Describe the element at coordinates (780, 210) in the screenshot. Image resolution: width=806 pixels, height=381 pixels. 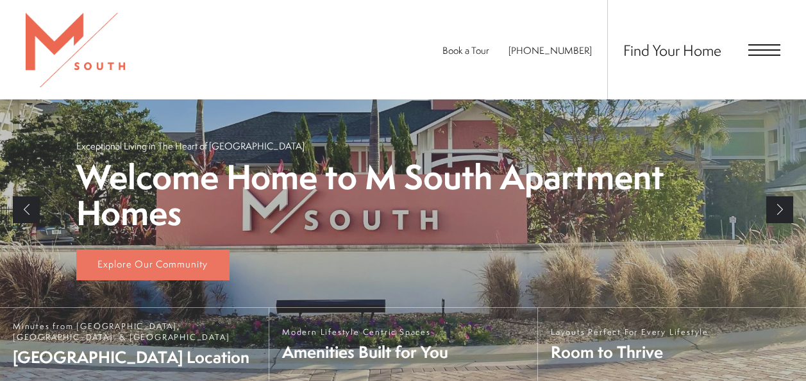
I see `a: Next` at that location.